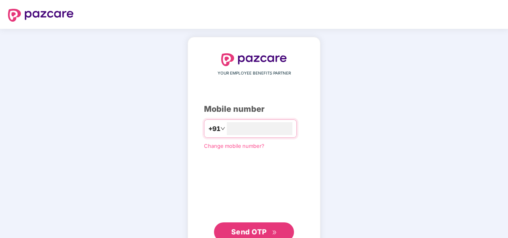 The image size is (508, 238). Describe the element at coordinates (223, 128) in the screenshot. I see `span: down` at that location.